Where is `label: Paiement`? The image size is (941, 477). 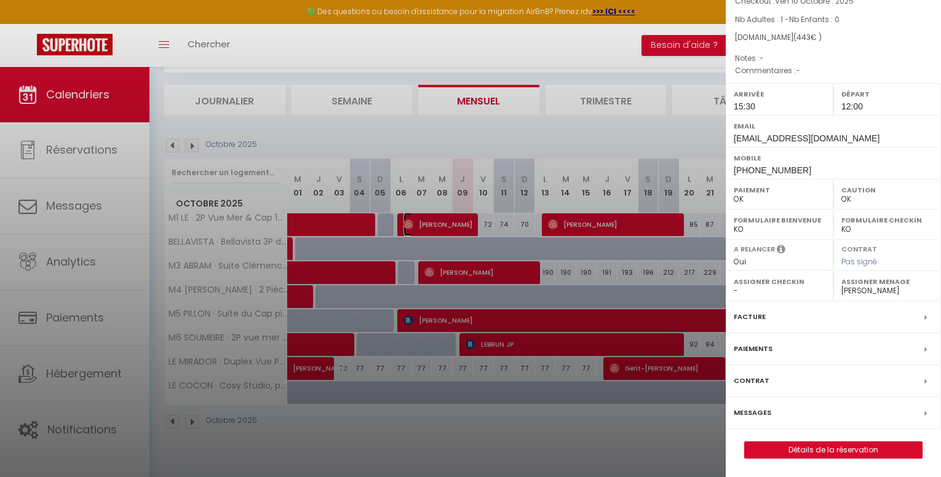 label: Paiement is located at coordinates (779, 190).